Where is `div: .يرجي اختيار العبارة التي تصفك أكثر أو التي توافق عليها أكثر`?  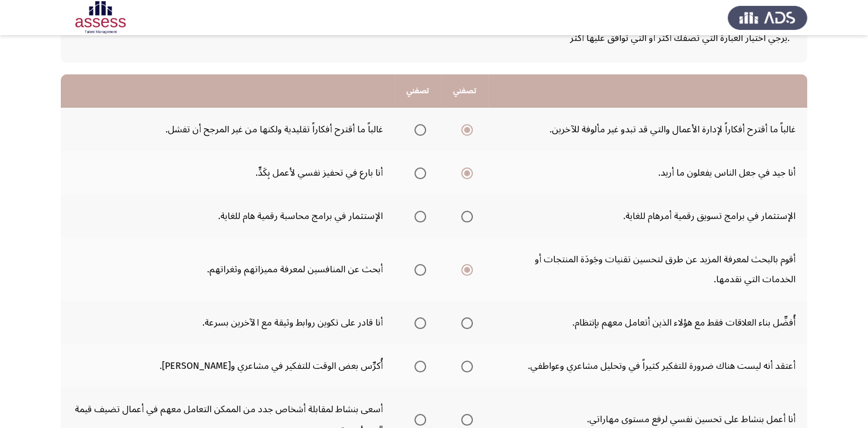
div: .يرجي اختيار العبارة التي تصفك أكثر أو التي توافق عليها أكثر is located at coordinates (434, 38).